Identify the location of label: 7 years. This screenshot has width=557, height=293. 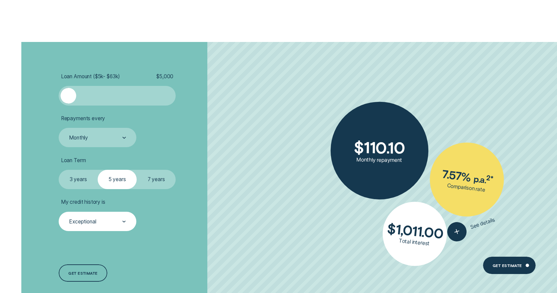
(156, 180).